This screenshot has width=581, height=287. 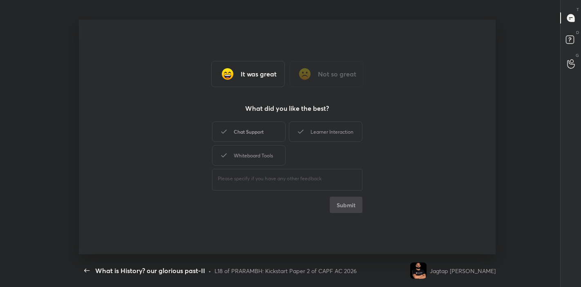 What do you see at coordinates (287, 108) in the screenshot?
I see `h3: What did you like the best?` at bounding box center [287, 108].